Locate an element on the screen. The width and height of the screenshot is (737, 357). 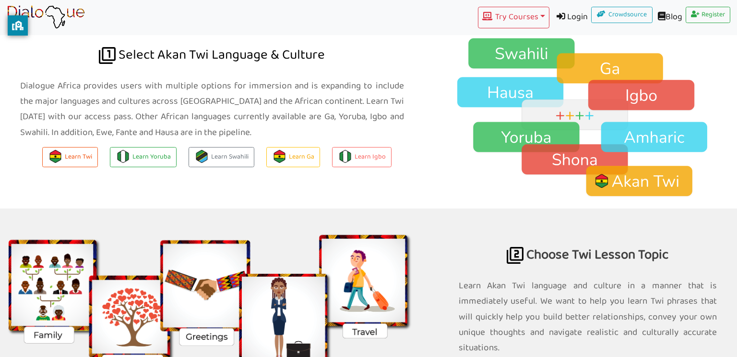
a: Learn Yoruba is located at coordinates (143, 157).